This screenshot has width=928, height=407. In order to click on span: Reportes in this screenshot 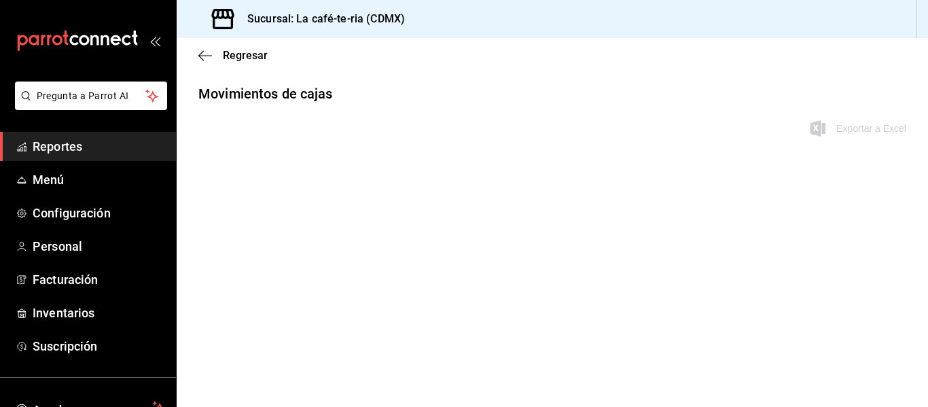, I will do `click(98, 146)`.